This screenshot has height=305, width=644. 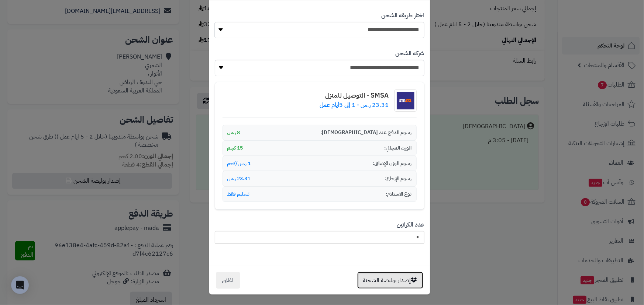 What do you see at coordinates (354, 96) in the screenshot?
I see `h4: SMSA - التوصيل للمنزل` at bounding box center [354, 96].